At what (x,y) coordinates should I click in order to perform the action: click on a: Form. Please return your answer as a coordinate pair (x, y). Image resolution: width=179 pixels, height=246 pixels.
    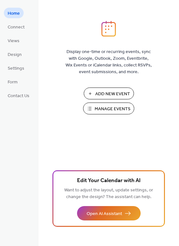
    Looking at the image, I should click on (12, 81).